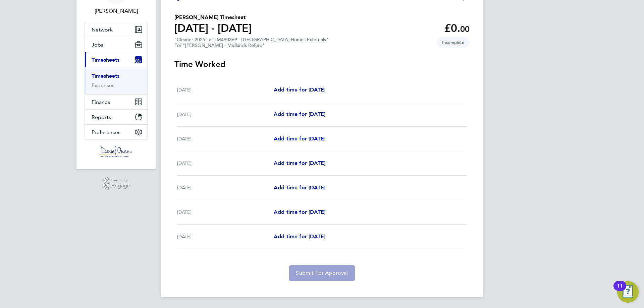  I want to click on a: Expenses, so click(103, 85).